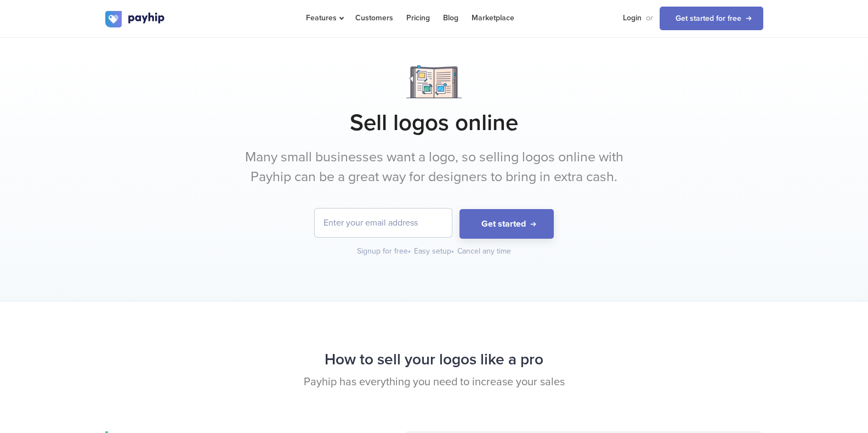 The height and width of the screenshot is (433, 868). I want to click on span: Features, so click(324, 17).